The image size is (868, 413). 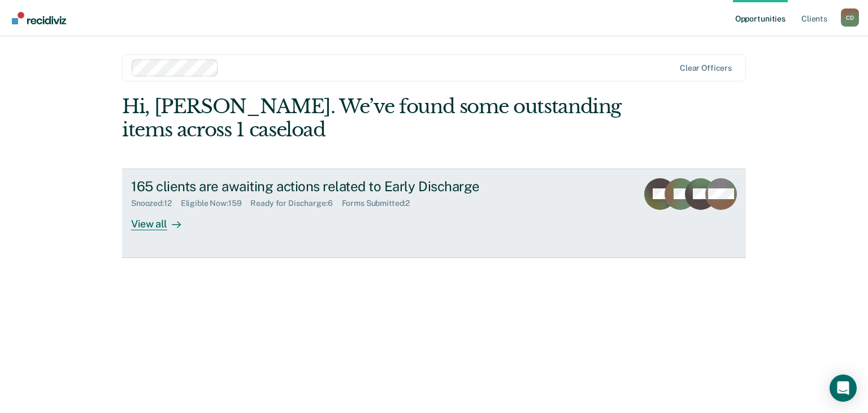 I want to click on div: C D, so click(x=849, y=18).